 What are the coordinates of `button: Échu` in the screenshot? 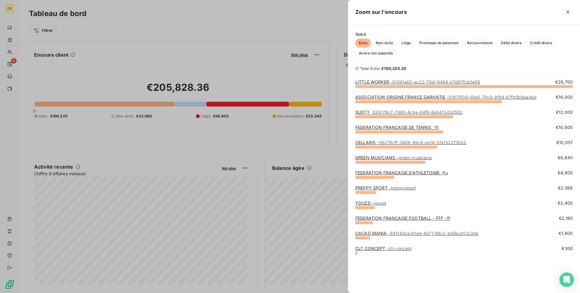 It's located at (363, 43).